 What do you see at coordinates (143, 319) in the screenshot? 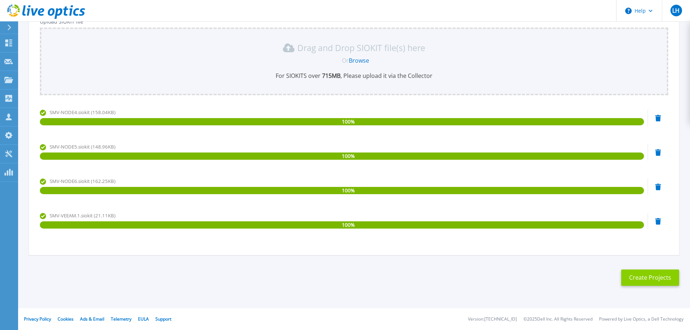
I see `a: EULA` at bounding box center [143, 319].